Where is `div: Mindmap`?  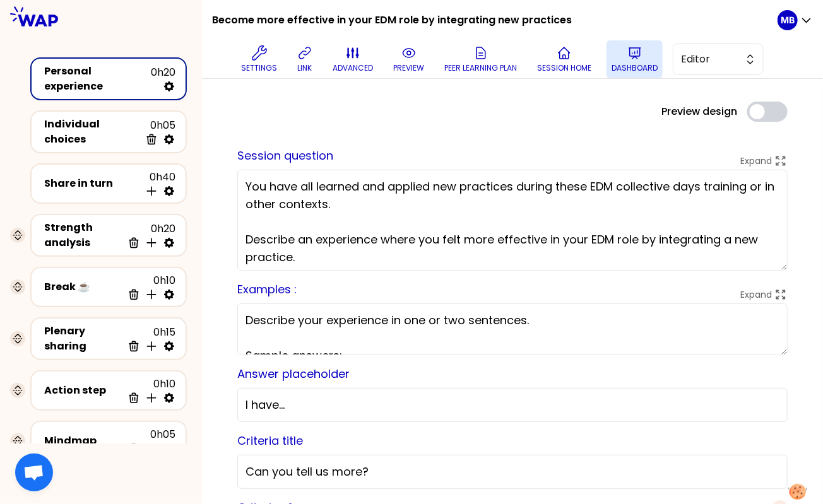
div: Mindmap is located at coordinates (84, 441).